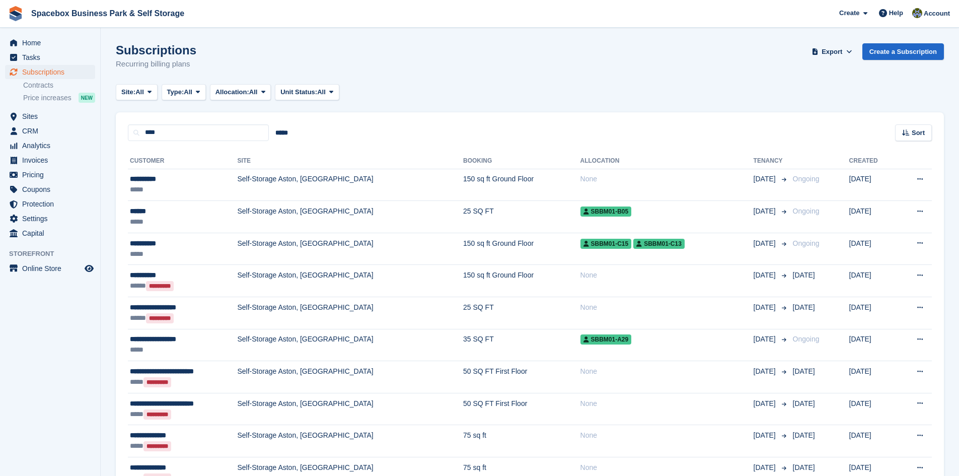 The width and height of the screenshot is (959, 476). I want to click on button: Allocation: All, so click(241, 92).